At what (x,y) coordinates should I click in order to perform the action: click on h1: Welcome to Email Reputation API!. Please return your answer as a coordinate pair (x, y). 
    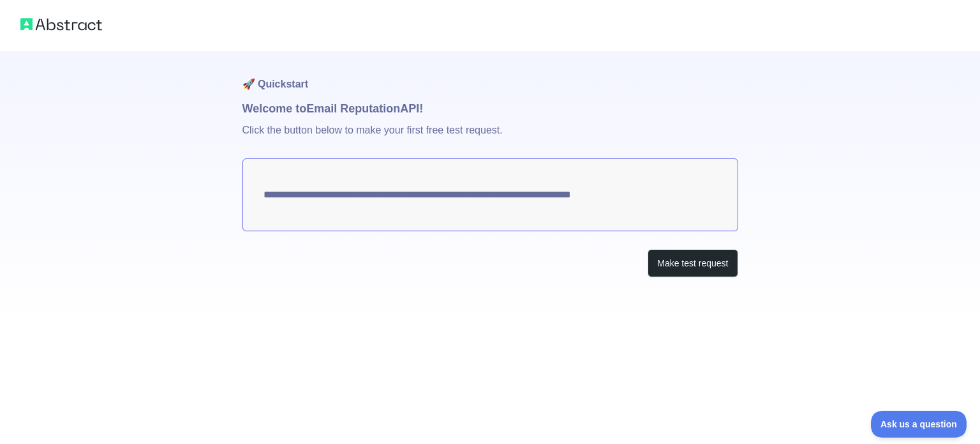
    Looking at the image, I should click on (490, 109).